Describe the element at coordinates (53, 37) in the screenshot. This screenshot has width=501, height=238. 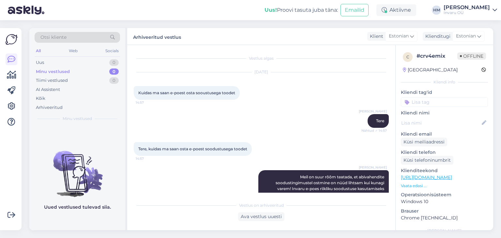
I see `span: Otsi kliente` at that location.